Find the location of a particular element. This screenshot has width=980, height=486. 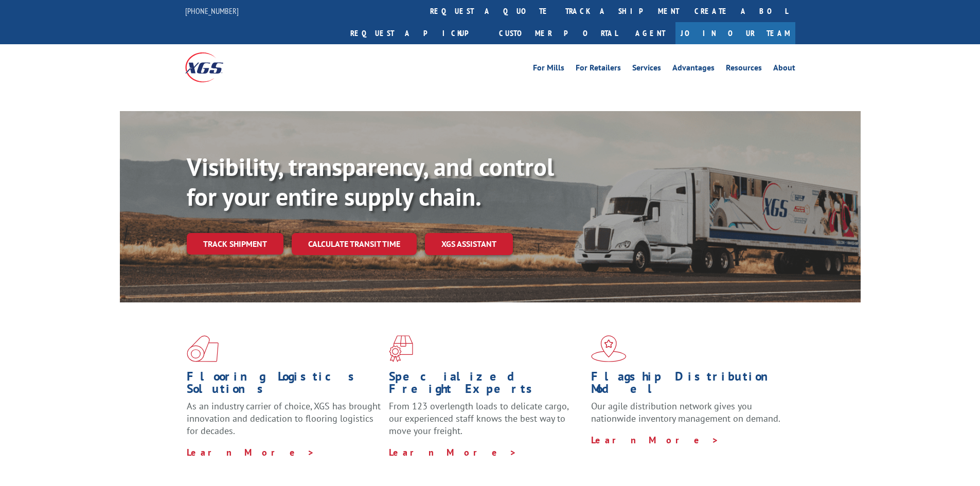

span: Our agile distribution network gives you nationwide inventory management on demand. is located at coordinates (685, 413).